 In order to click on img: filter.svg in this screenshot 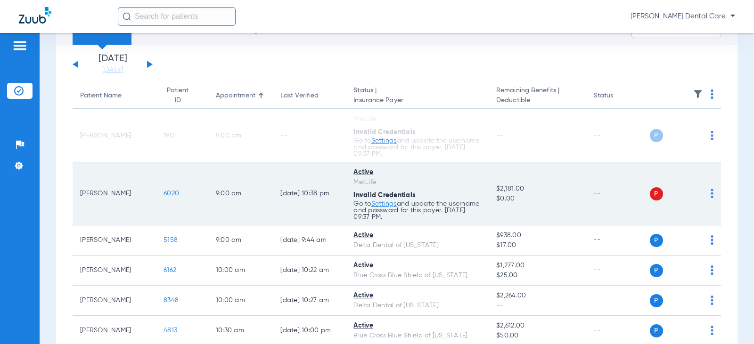, I will do `click(698, 94)`.